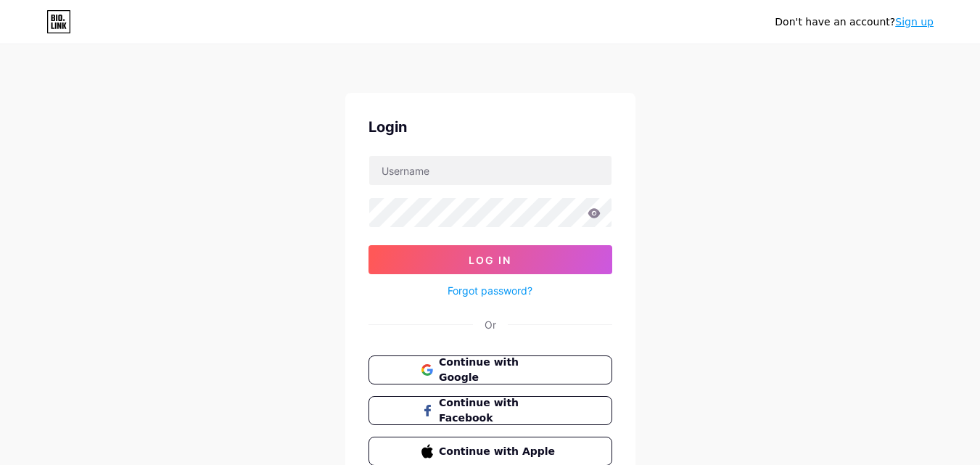  What do you see at coordinates (914, 21) in the screenshot?
I see `a: Sign up` at bounding box center [914, 21].